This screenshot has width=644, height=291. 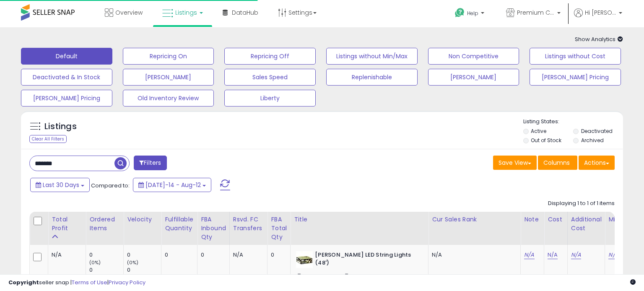 I want to click on div: Velocity, so click(x=142, y=219).